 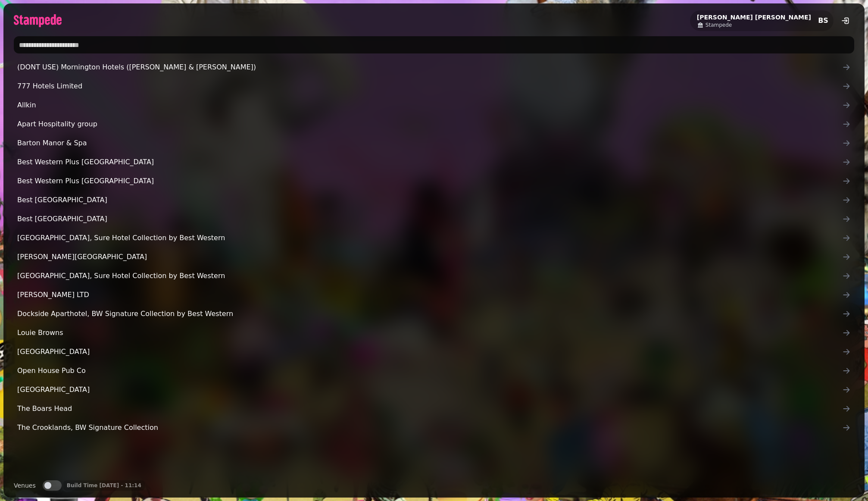 What do you see at coordinates (25, 486) in the screenshot?
I see `label: Venues` at bounding box center [25, 486].